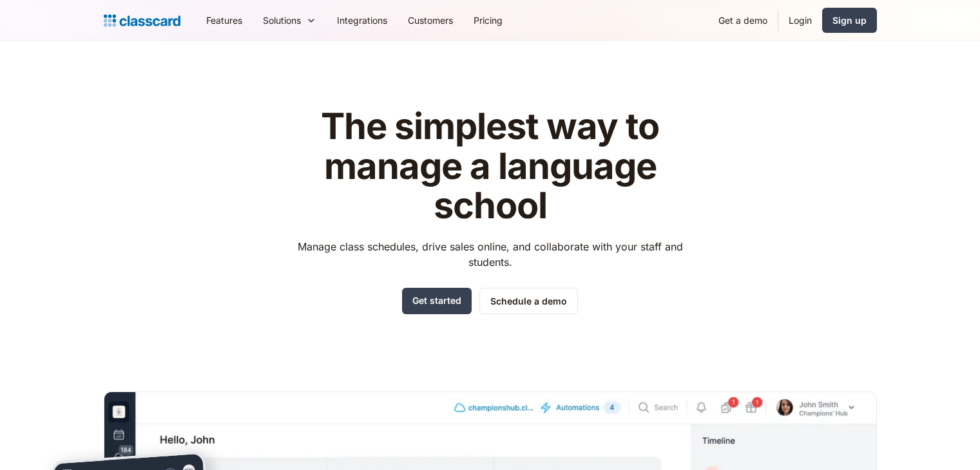  I want to click on a: Customers, so click(430, 20).